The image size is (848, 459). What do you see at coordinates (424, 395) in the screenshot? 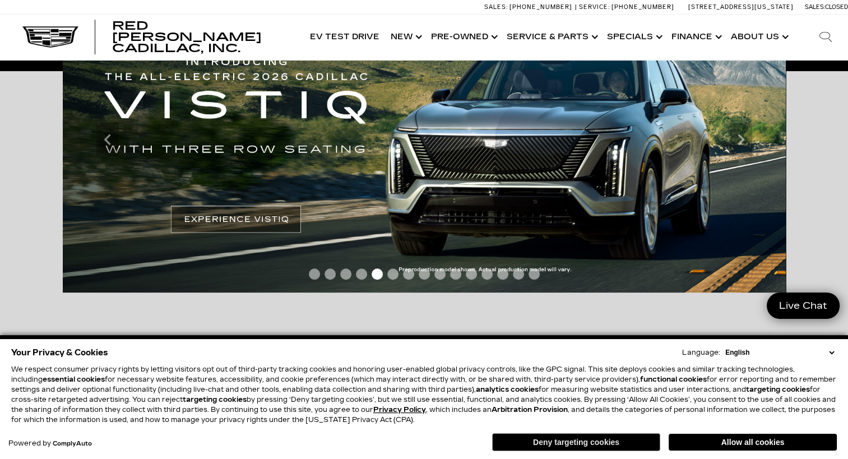
I see `p: We respect consumer privacy rights by letting visitors opt out of third-party tracking cookies an...` at bounding box center [424, 395].